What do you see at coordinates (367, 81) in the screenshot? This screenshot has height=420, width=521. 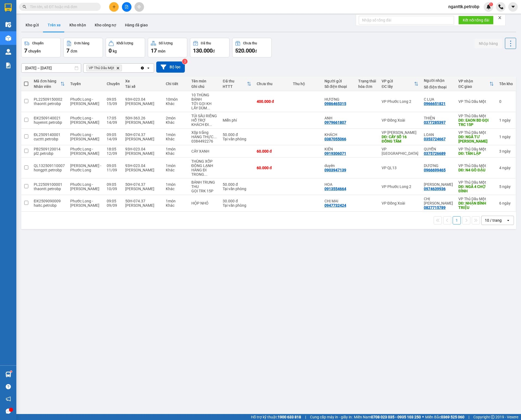 I see `div: Trạng thái` at bounding box center [367, 81].